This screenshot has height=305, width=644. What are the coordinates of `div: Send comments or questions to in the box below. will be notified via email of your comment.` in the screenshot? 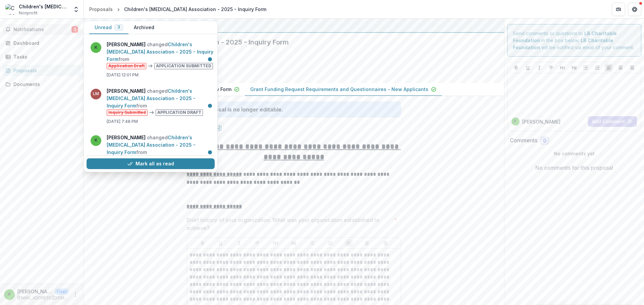 It's located at (574, 40).